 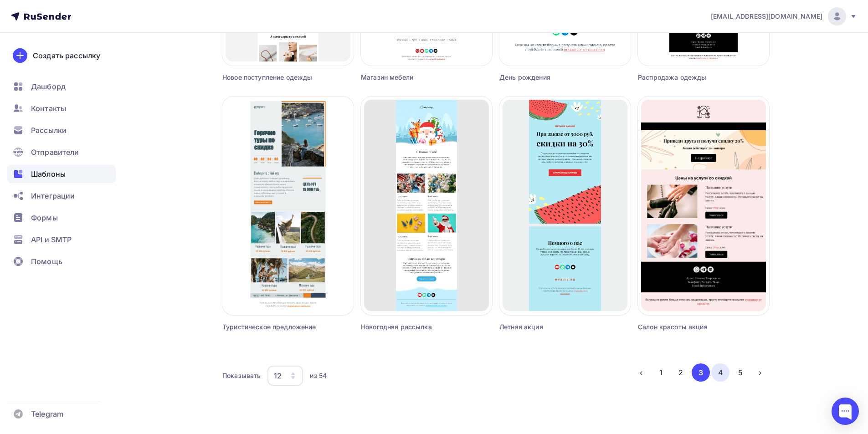 What do you see at coordinates (278, 376) in the screenshot?
I see `div: 12` at bounding box center [278, 376].